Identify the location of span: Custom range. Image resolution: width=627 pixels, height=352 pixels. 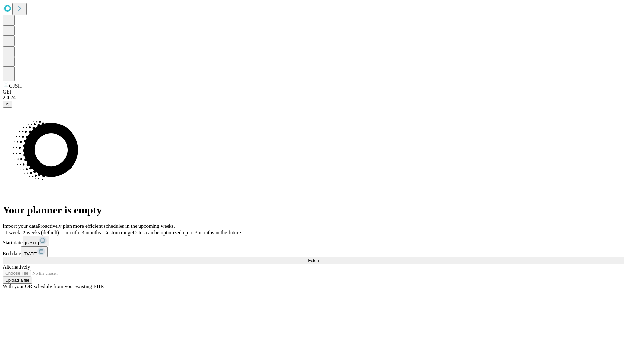
(118, 233).